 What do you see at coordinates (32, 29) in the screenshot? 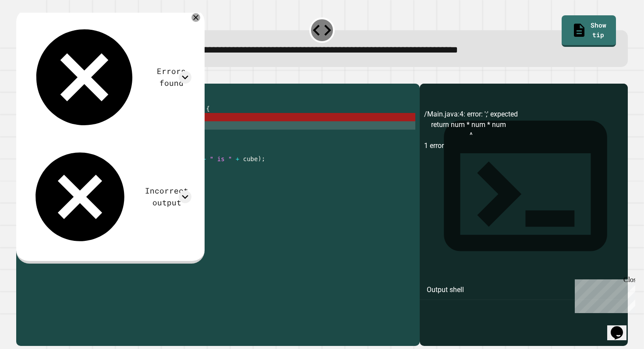
I see `div: Chat with us now!Close` at bounding box center [32, 29].